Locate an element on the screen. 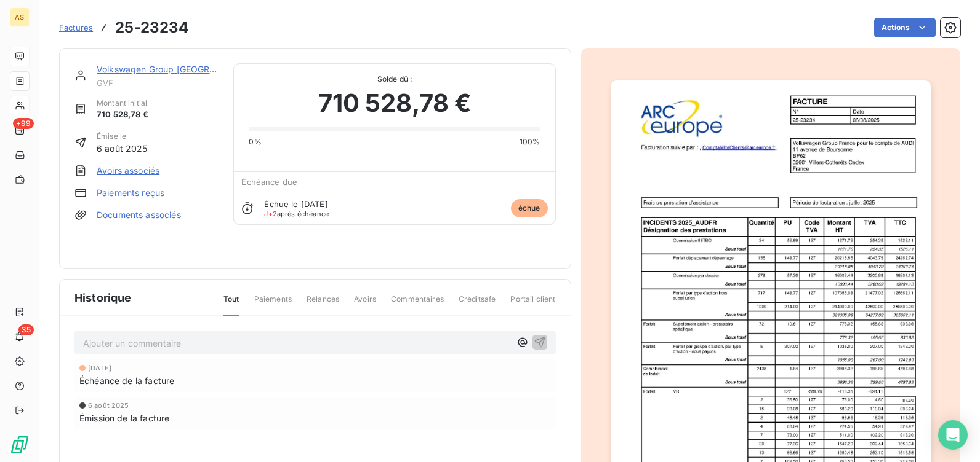 This screenshot has height=462, width=980. span: +99 is located at coordinates (24, 123).